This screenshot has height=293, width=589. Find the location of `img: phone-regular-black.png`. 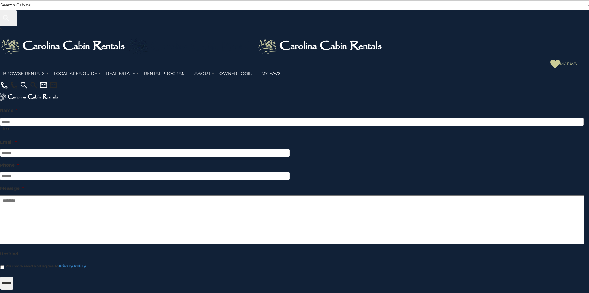

img: phone-regular-black.png is located at coordinates (14, 85).